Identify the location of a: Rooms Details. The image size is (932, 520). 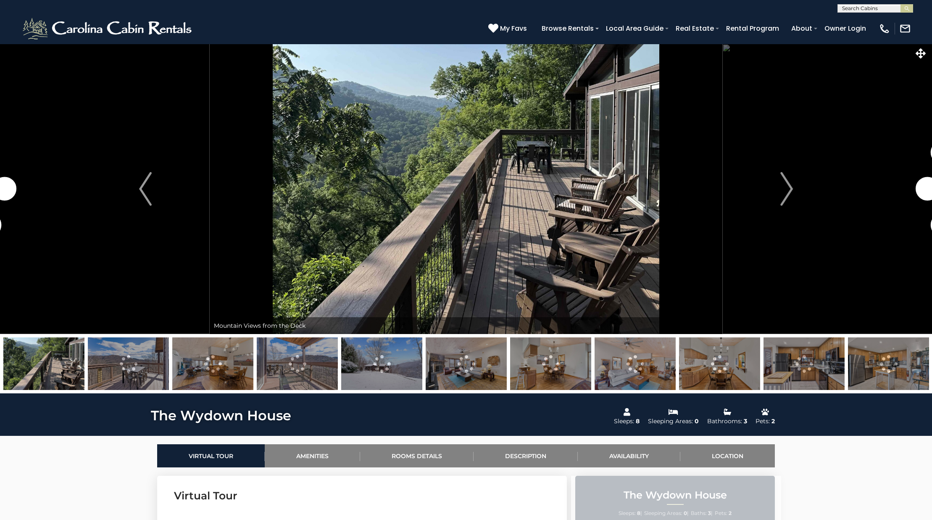
(417, 455).